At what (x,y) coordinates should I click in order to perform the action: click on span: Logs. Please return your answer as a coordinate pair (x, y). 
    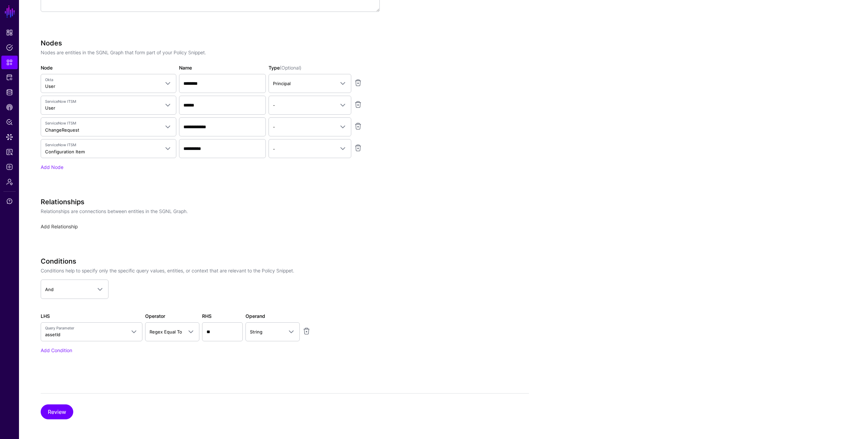
    Looking at the image, I should click on (10, 166).